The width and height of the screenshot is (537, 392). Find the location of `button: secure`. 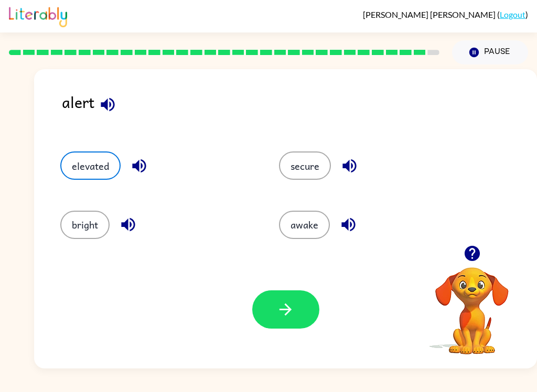

button: secure is located at coordinates (305, 165).